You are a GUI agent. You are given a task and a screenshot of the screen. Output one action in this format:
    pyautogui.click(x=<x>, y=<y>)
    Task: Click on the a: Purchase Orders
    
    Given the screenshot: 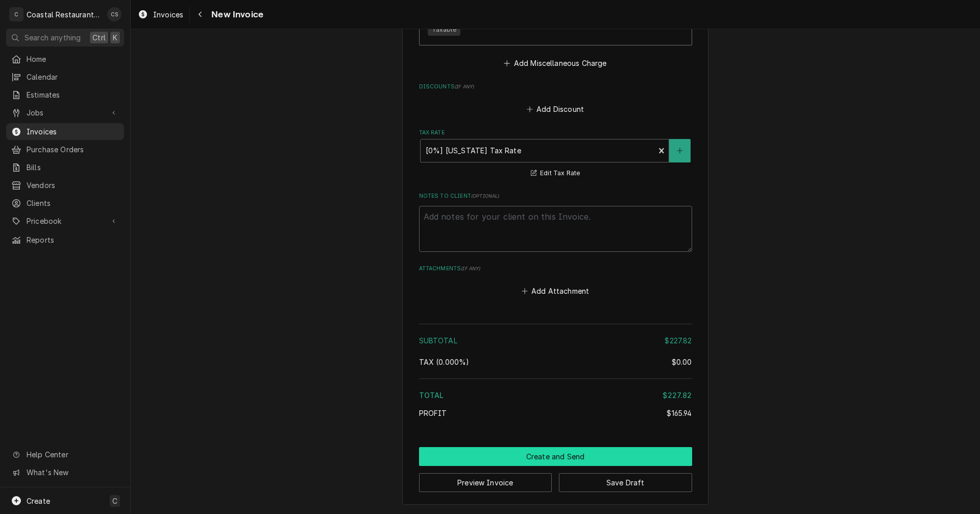 What is the action you would take?
    pyautogui.click(x=65, y=149)
    